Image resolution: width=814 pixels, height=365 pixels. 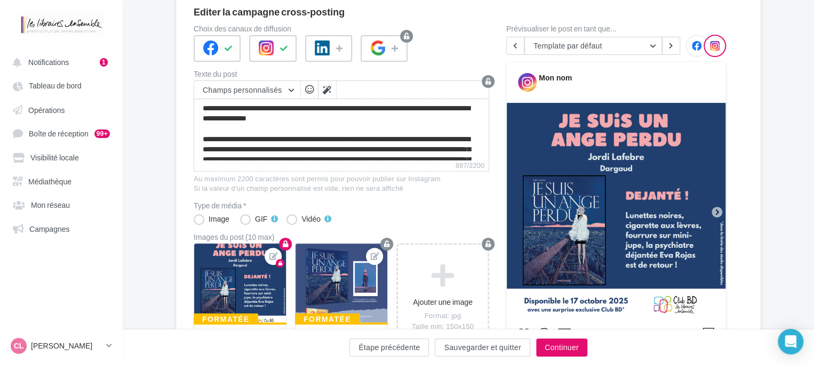 I want to click on span: Boîte de réception, so click(x=59, y=133).